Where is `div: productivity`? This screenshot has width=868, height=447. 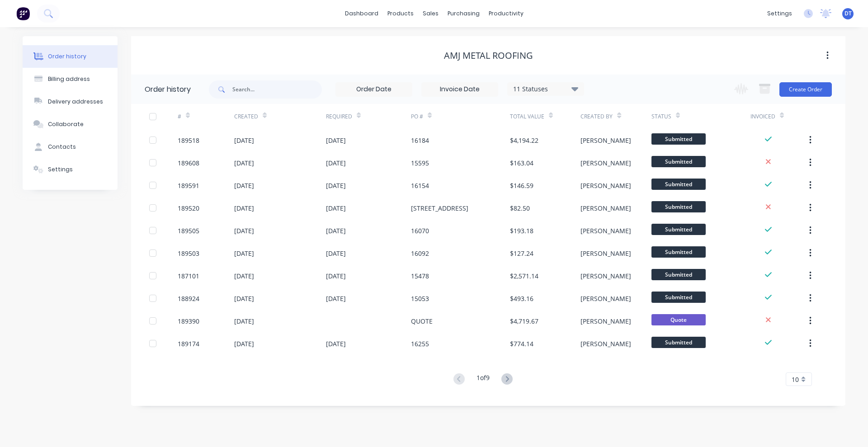
div: productivity is located at coordinates (506, 13).